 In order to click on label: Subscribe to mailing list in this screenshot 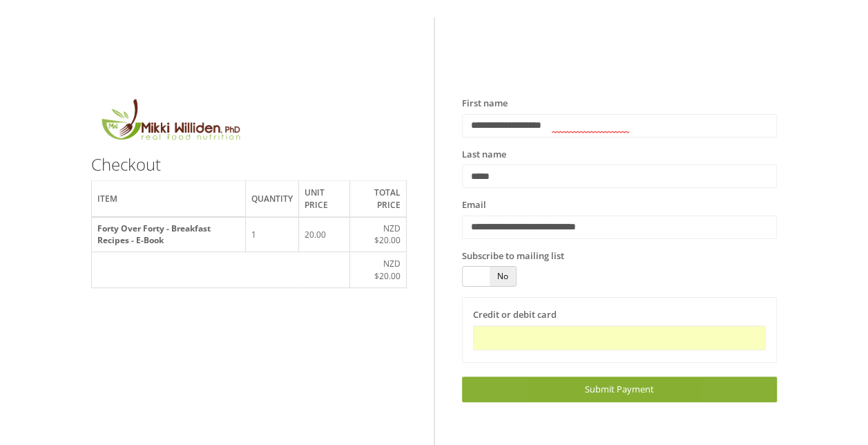, I will do `click(513, 256)`.